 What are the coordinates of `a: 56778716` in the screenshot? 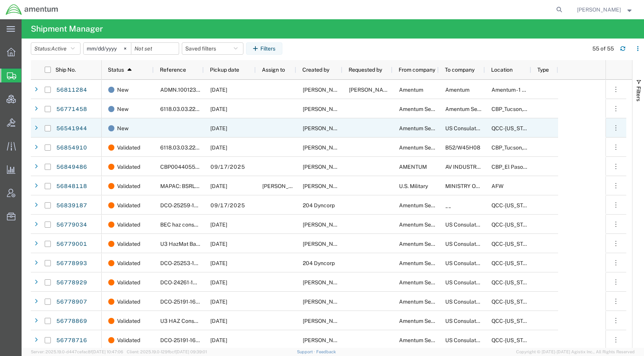 It's located at (72, 340).